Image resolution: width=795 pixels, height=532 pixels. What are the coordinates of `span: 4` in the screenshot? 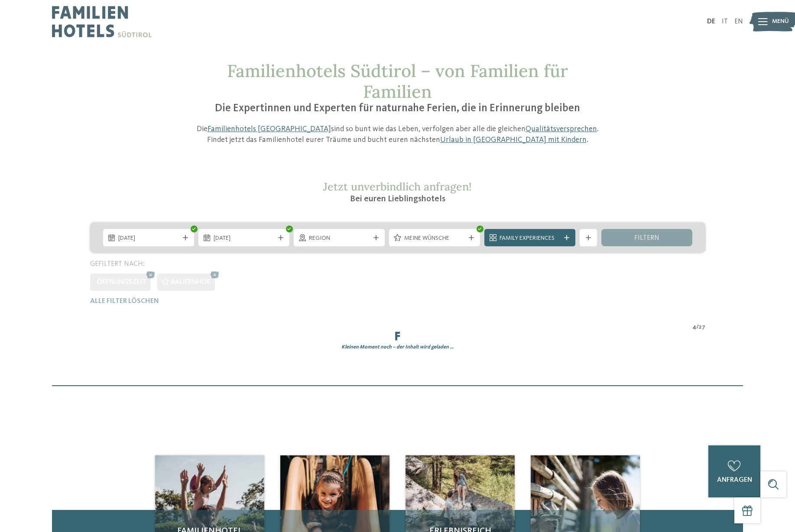 It's located at (694, 327).